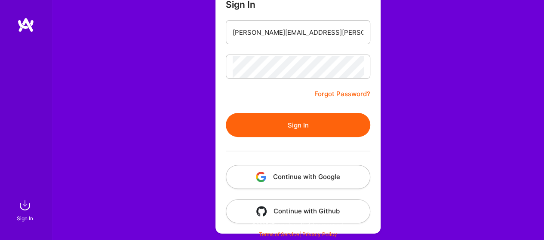  I want to click on button: Continue with Github, so click(298, 211).